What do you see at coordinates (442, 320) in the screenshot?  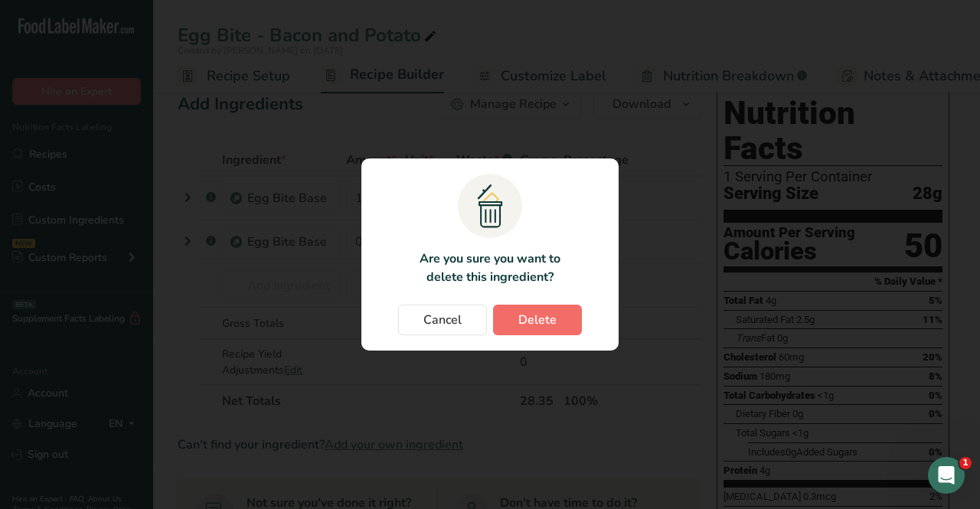 I see `button: Cancel` at bounding box center [442, 320].